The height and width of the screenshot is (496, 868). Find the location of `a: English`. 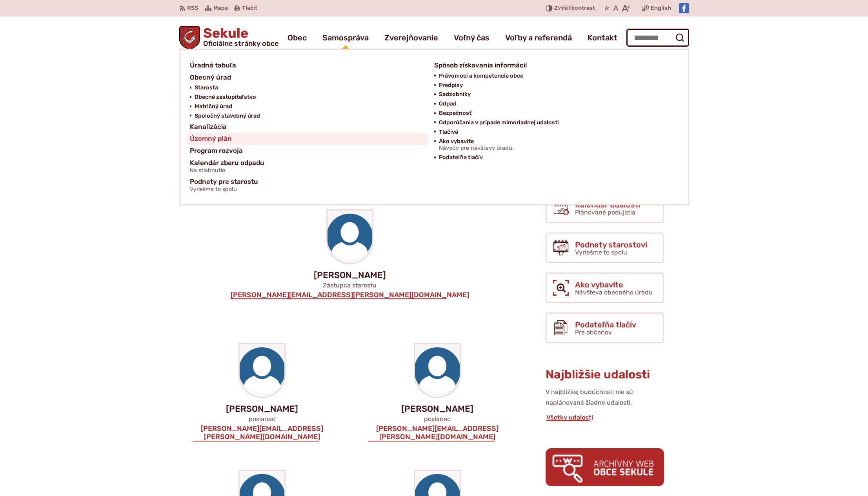

a: English is located at coordinates (661, 8).